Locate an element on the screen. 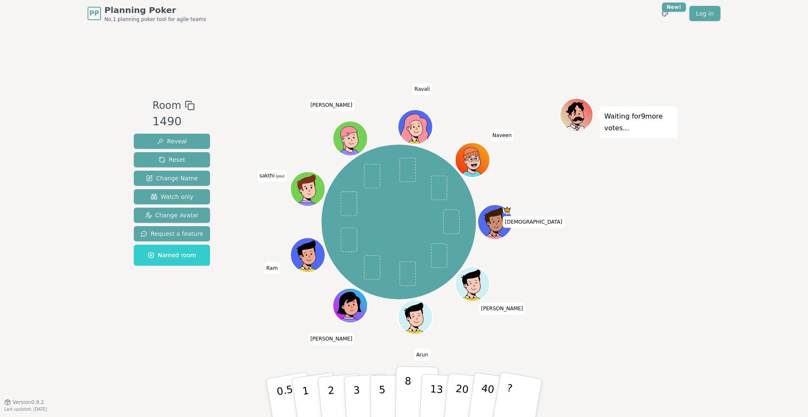 The width and height of the screenshot is (808, 417). button: Change Avatar is located at coordinates (172, 215).